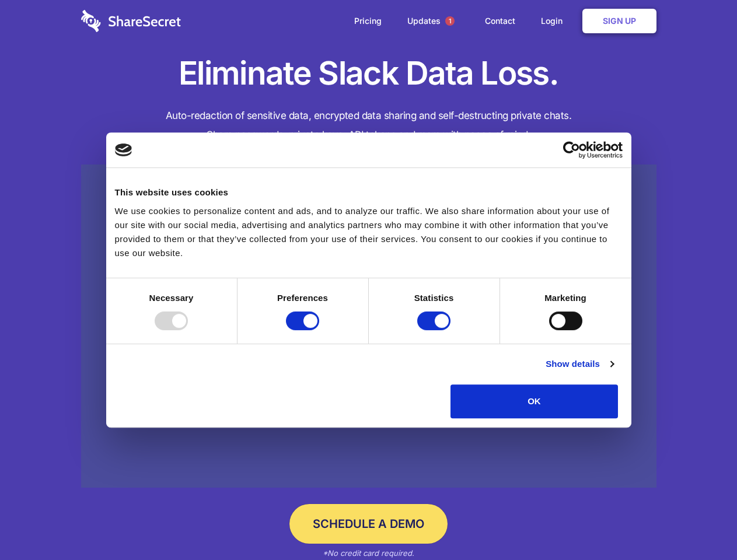  What do you see at coordinates (534, 401) in the screenshot?
I see `button: OK` at bounding box center [534, 401].